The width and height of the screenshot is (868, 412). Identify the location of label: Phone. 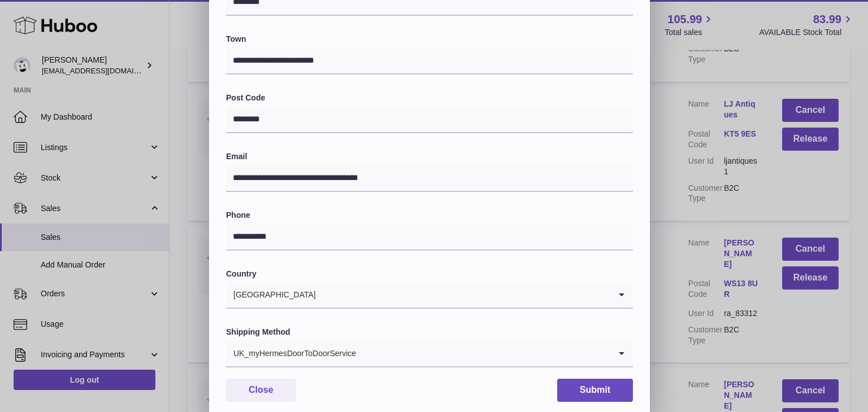
(430, 215).